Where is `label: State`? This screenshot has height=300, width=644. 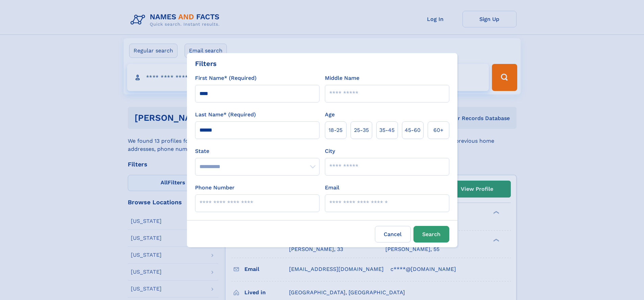
label: State is located at coordinates (257, 151).